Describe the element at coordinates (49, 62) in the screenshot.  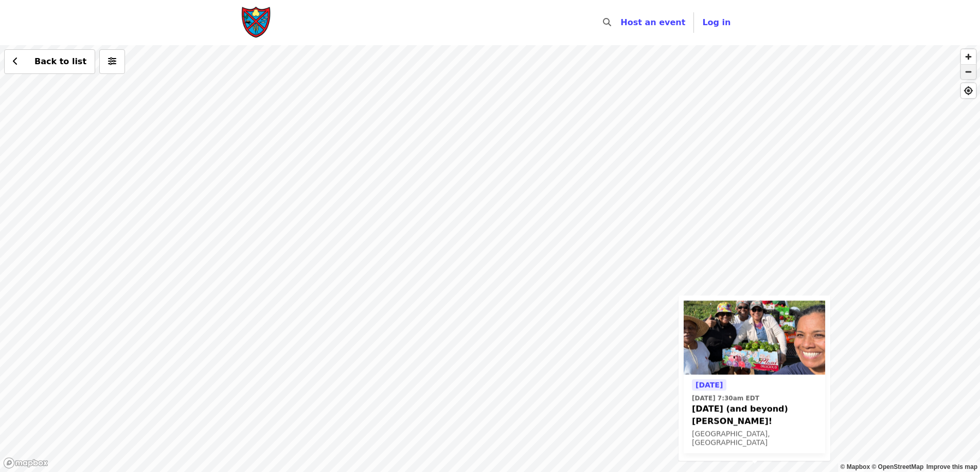
I see `button: Back to list` at that location.